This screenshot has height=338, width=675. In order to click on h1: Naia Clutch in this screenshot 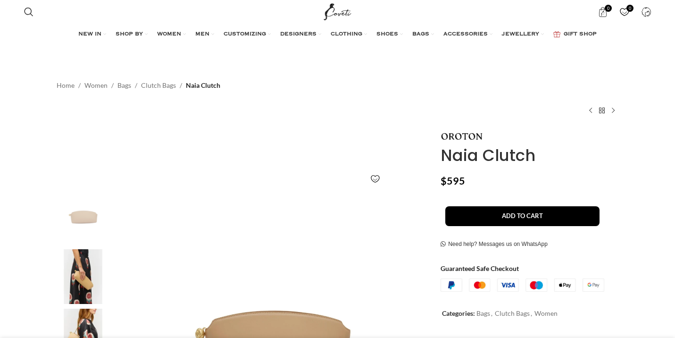, I will do `click(529, 155)`.